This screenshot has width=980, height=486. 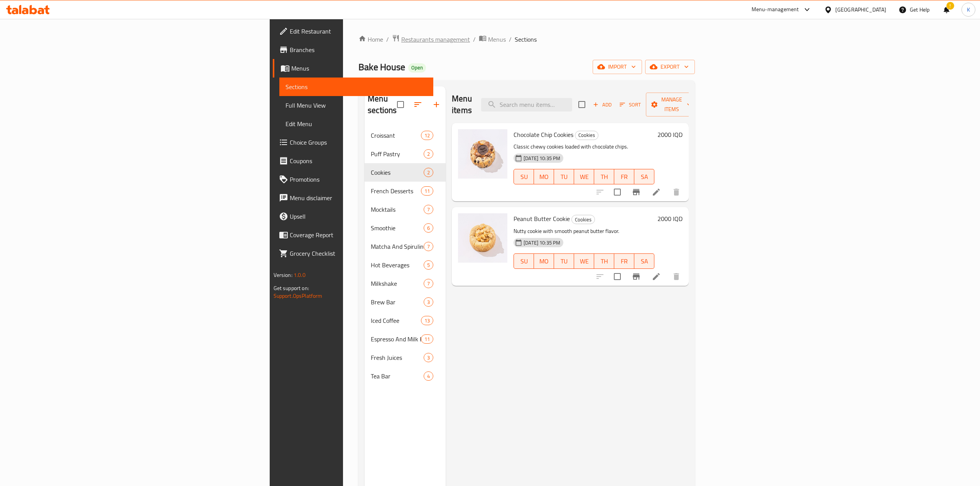 I want to click on div: Tea Bar4, so click(x=405, y=377).